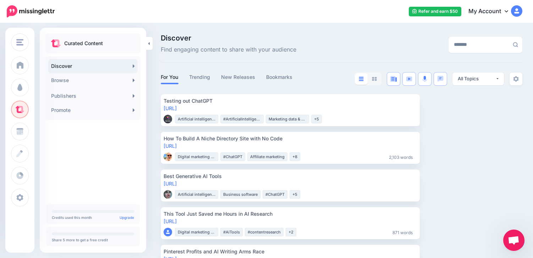  What do you see at coordinates (291, 232) in the screenshot?
I see `li: +2` at bounding box center [291, 232].